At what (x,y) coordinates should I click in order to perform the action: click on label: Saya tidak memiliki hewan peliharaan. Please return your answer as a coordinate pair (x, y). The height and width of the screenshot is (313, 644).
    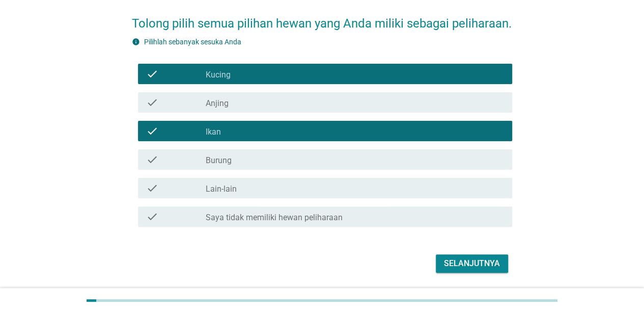
    Looking at the image, I should click on (274, 217).